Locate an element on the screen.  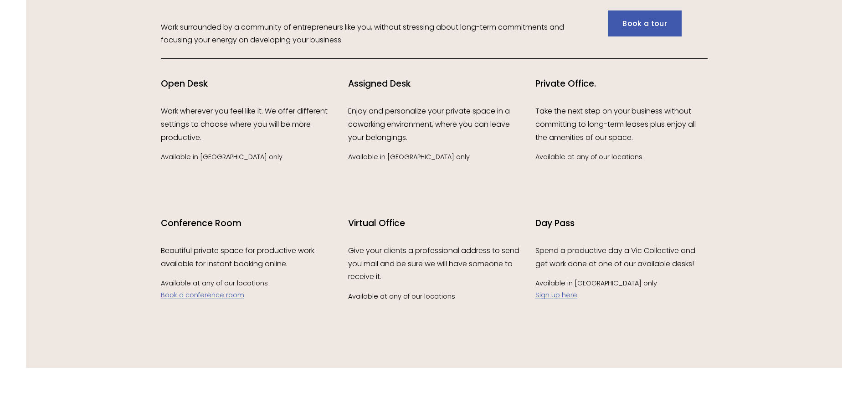
h4: Conference Room is located at coordinates (246, 223).